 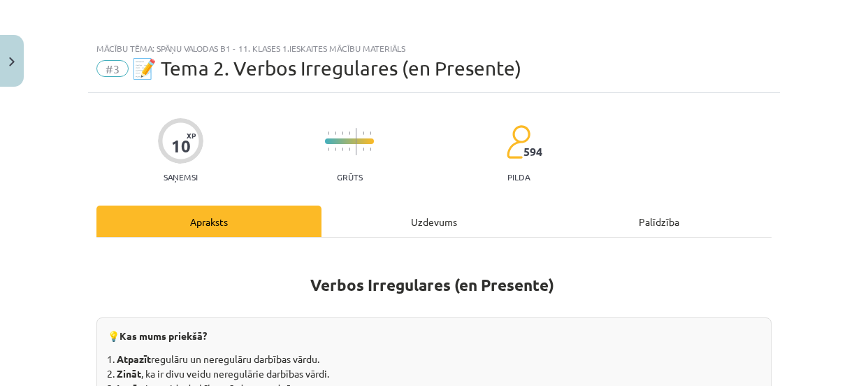 What do you see at coordinates (532, 151) in the screenshot?
I see `span: 594` at bounding box center [532, 151].